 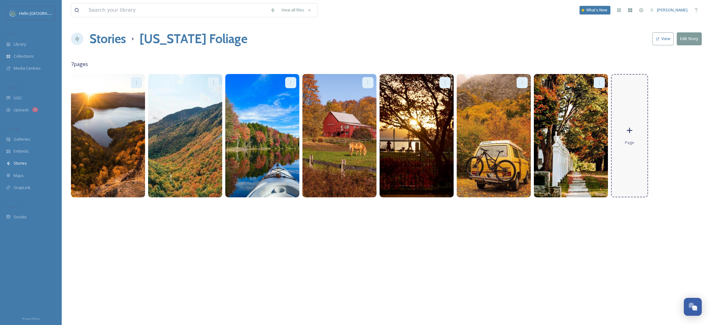 I want to click on a: What's New, so click(x=595, y=10).